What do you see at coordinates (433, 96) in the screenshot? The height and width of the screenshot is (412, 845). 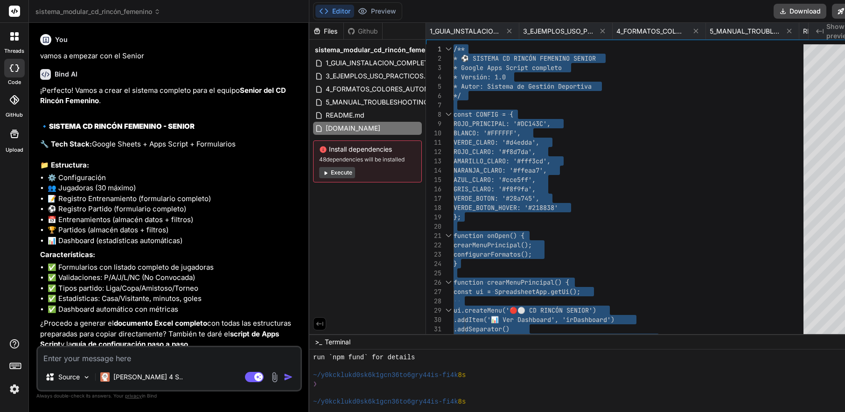 I see `div: 6` at bounding box center [433, 96].